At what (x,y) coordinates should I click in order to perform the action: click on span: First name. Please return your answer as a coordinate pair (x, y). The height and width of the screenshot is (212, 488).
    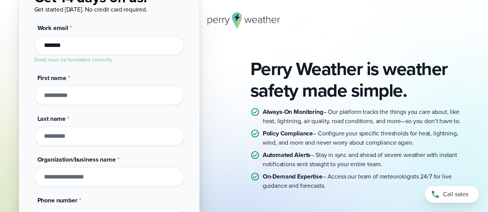
    Looking at the image, I should click on (52, 78).